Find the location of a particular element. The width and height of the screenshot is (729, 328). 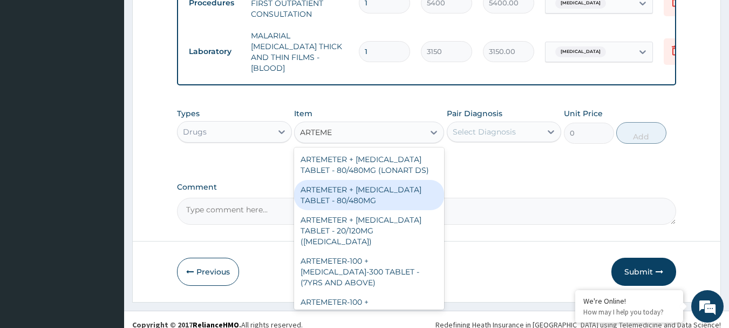

button: Previous is located at coordinates (208, 271).